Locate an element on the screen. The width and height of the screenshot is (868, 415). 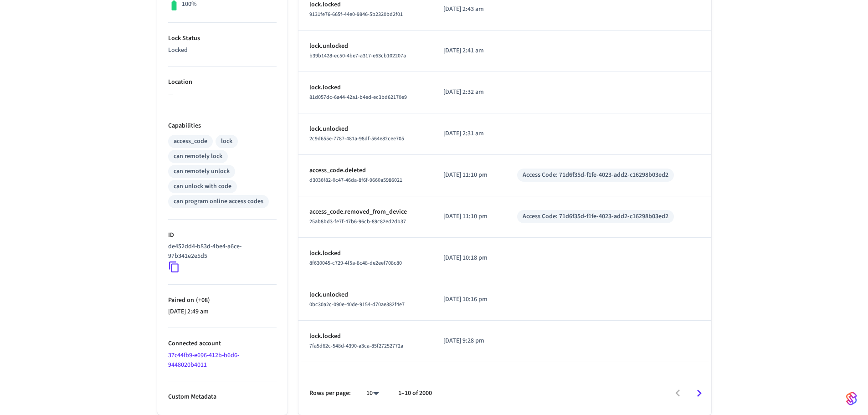
span: b39b1428-ec50-4be7-a317-e63cb102207a is located at coordinates (358, 56).